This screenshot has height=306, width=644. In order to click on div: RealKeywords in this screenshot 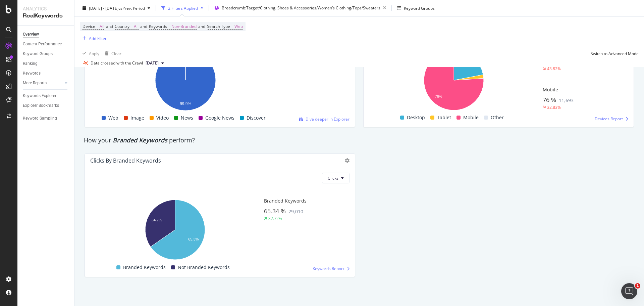, I will do `click(46, 16)`.